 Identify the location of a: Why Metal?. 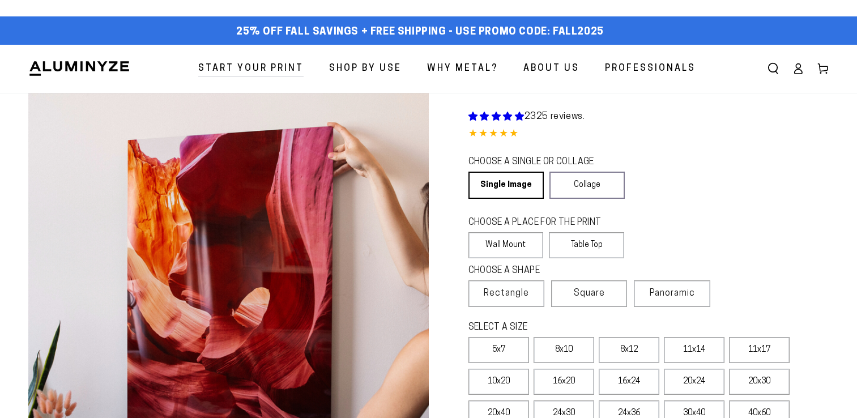
(462, 69).